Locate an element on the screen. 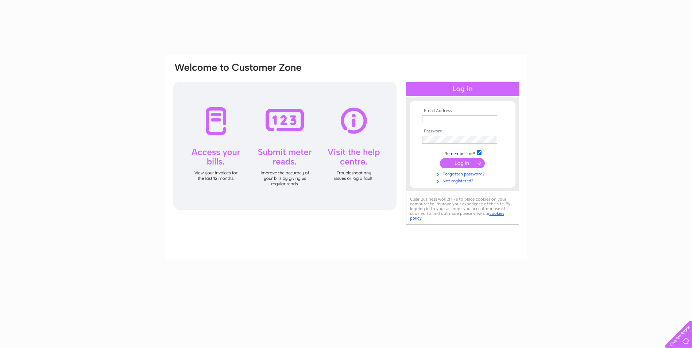 The width and height of the screenshot is (692, 348). div: Clear Business would like to place cookies on your computer to improve your experience of the sit... is located at coordinates (463, 209).